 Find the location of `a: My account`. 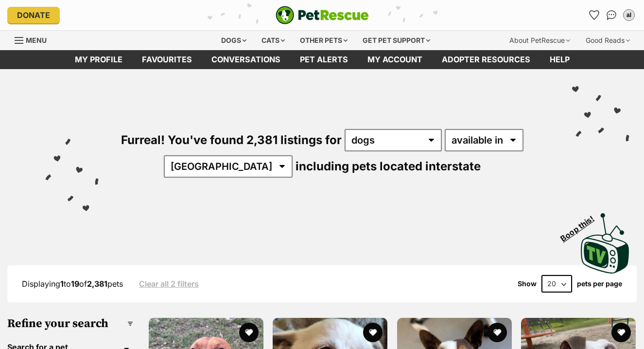

a: My account is located at coordinates (395, 60).